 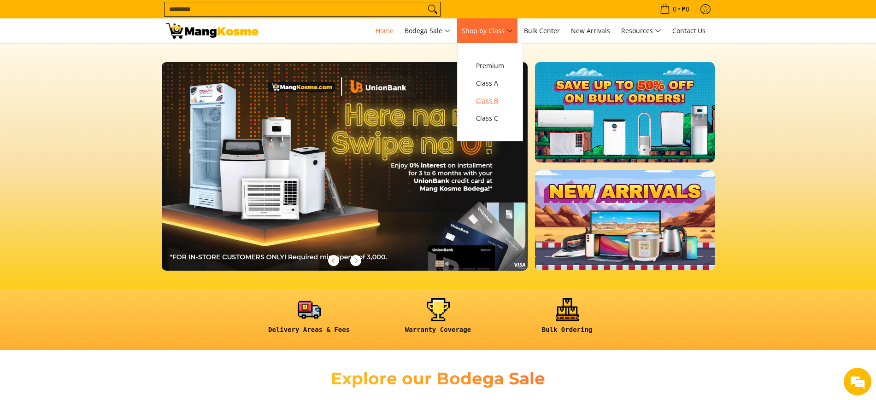 What do you see at coordinates (433, 9) in the screenshot?
I see `button: Search` at bounding box center [433, 9].